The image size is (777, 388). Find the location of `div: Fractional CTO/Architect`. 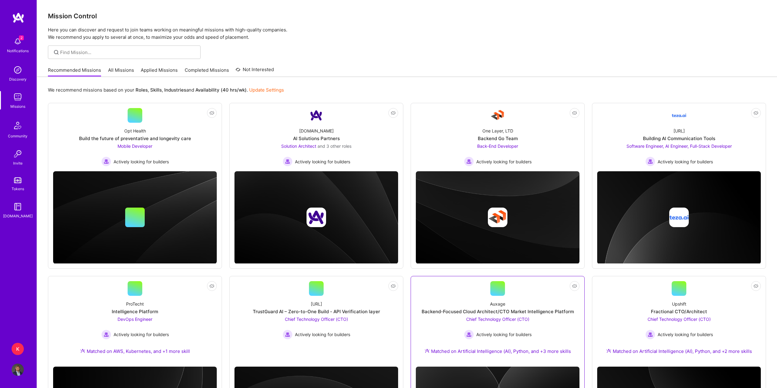

div: Fractional CTO/Architect is located at coordinates (679, 311).